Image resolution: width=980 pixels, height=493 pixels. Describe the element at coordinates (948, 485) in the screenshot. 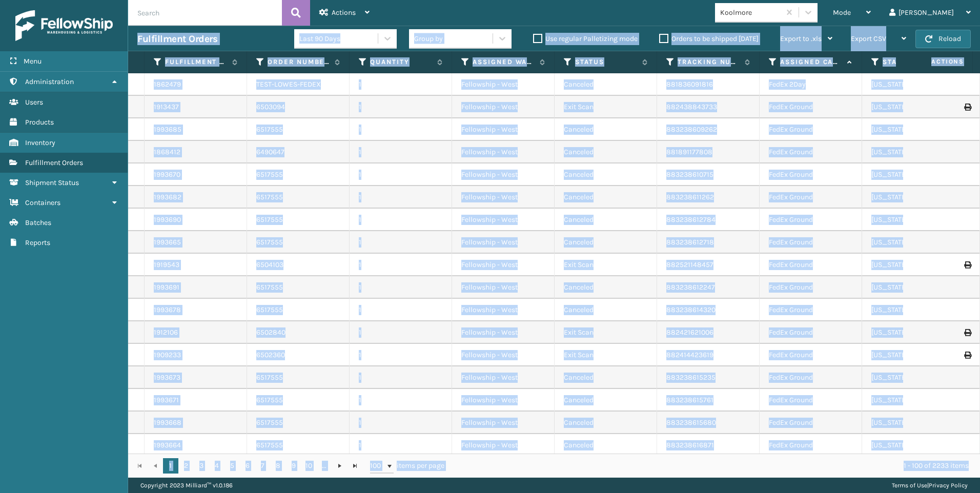

I see `a: Privacy Policy` at that location.